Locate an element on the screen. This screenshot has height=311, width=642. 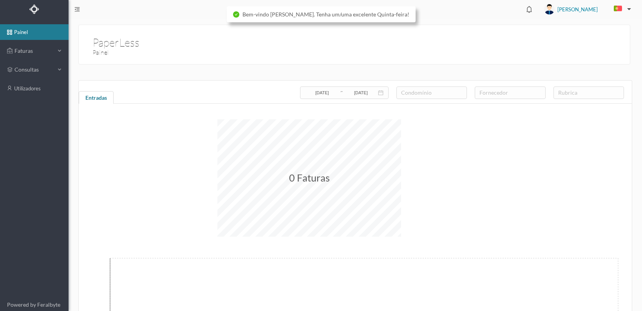
i: icon: check-circle is located at coordinates (236, 14).